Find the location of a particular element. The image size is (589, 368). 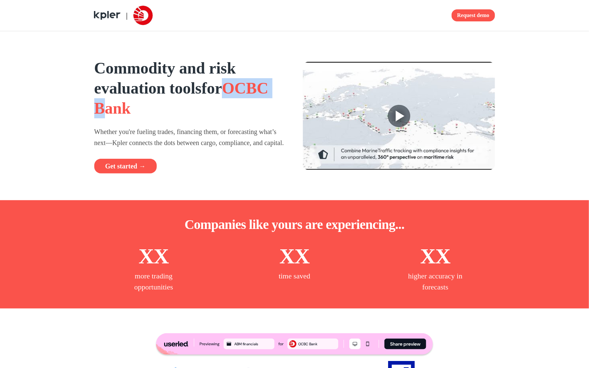

p: more trading opportunities is located at coordinates (154, 281).